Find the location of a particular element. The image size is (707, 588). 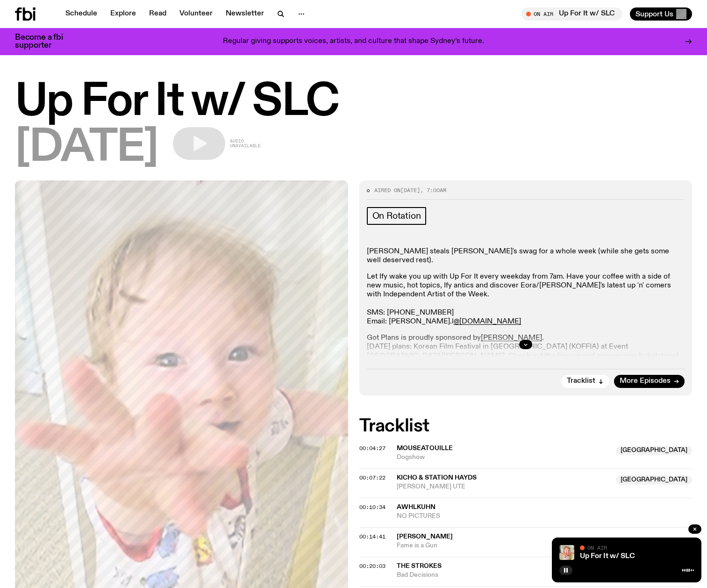

h3: Become a fbi supporter is located at coordinates (45, 42).